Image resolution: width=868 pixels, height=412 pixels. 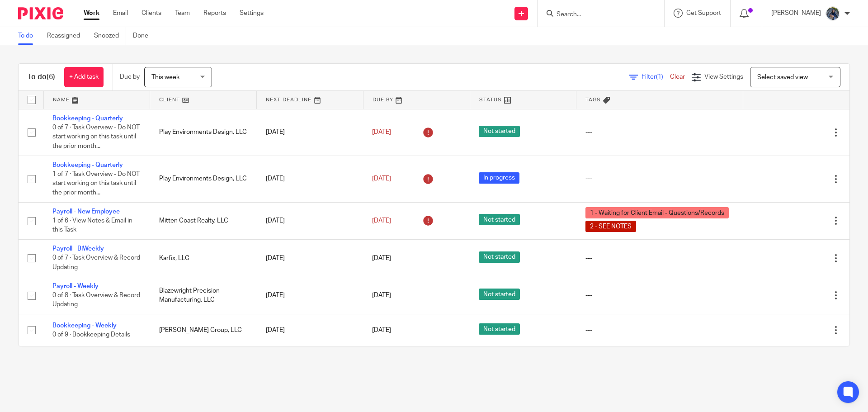 What do you see at coordinates (97, 300) in the screenshot?
I see `span: 0 of 8 · Task Overview & Record Updating` at bounding box center [97, 300].